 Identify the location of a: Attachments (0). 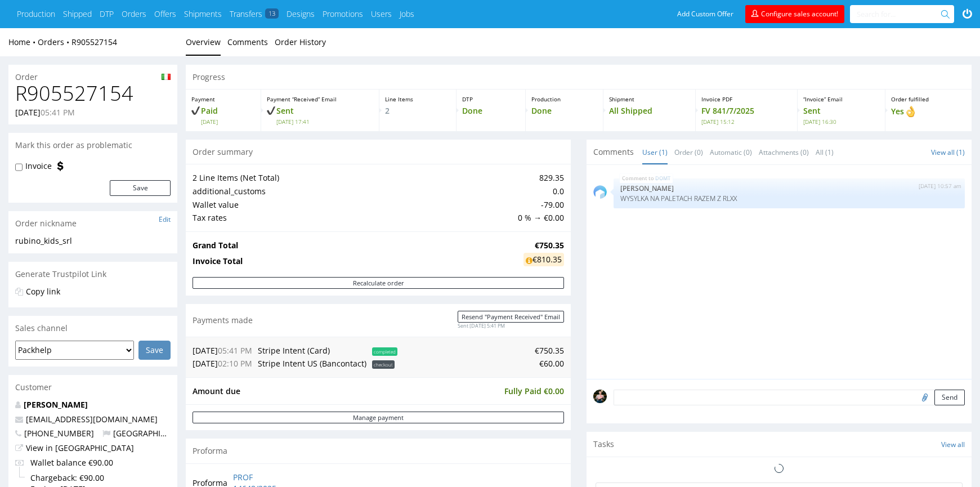
(784, 152).